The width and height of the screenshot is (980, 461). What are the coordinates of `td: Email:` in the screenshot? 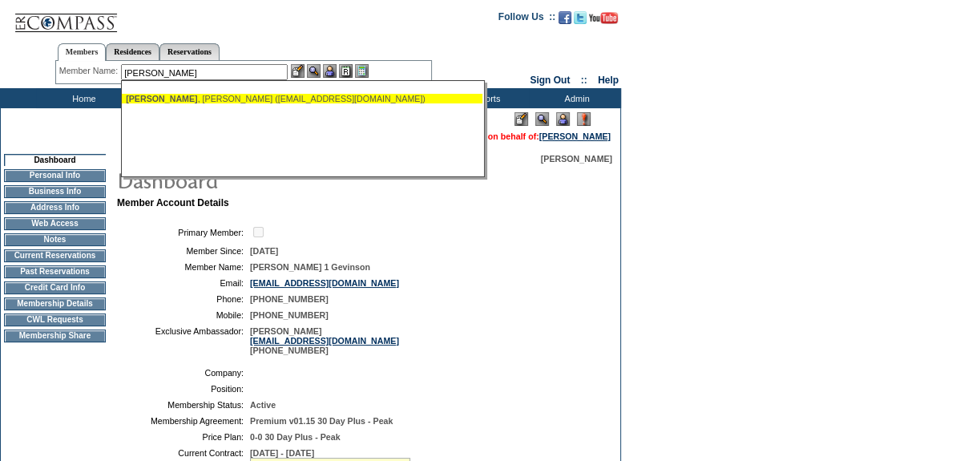 It's located at (183, 283).